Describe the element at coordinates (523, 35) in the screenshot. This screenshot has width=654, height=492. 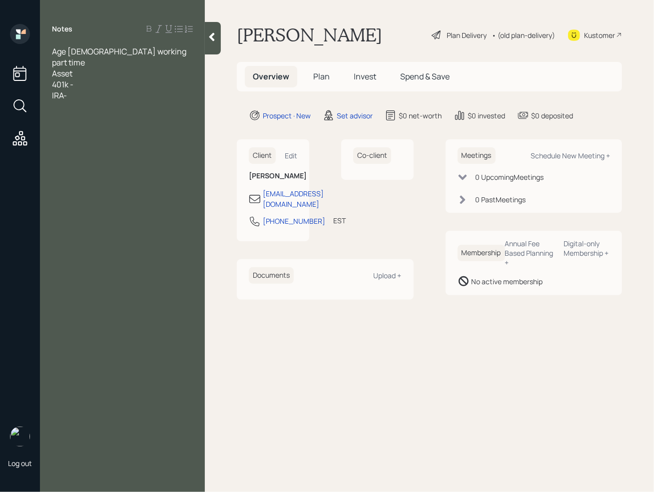
I see `div: • (old plan-delivery)` at that location.